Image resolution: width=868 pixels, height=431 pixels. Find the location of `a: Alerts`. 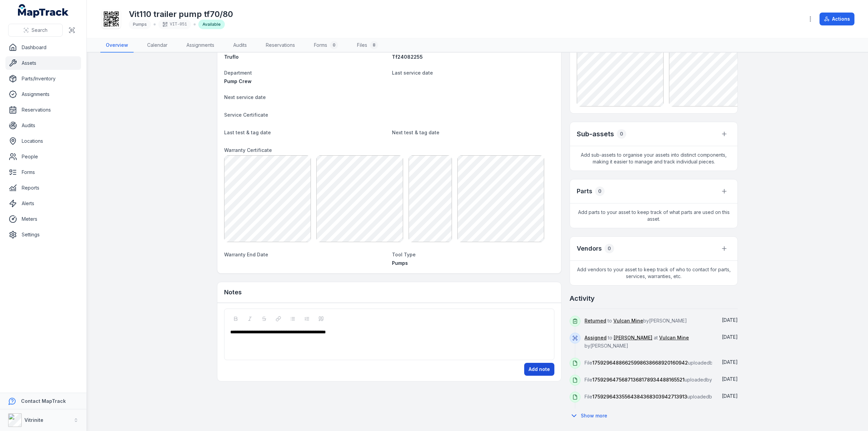

a: Alerts is located at coordinates (43, 204).